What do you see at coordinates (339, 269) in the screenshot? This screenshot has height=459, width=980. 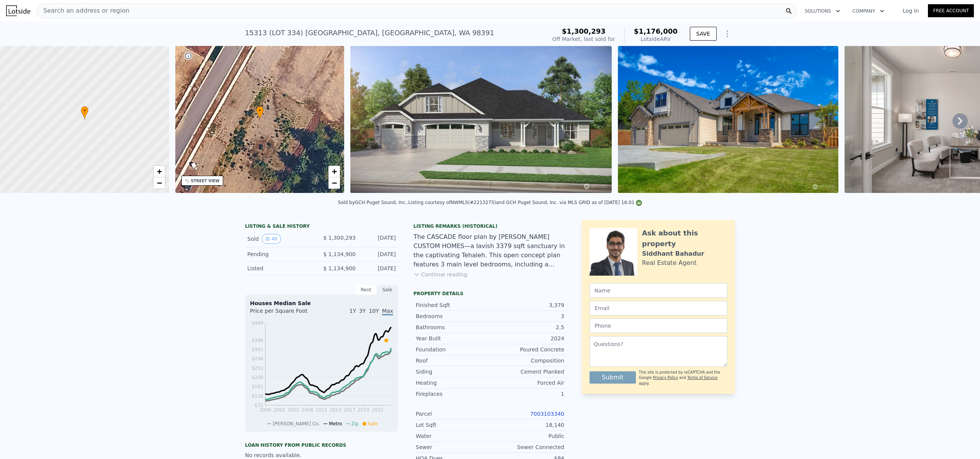 I see `span: $ 1,134,900` at bounding box center [339, 269].